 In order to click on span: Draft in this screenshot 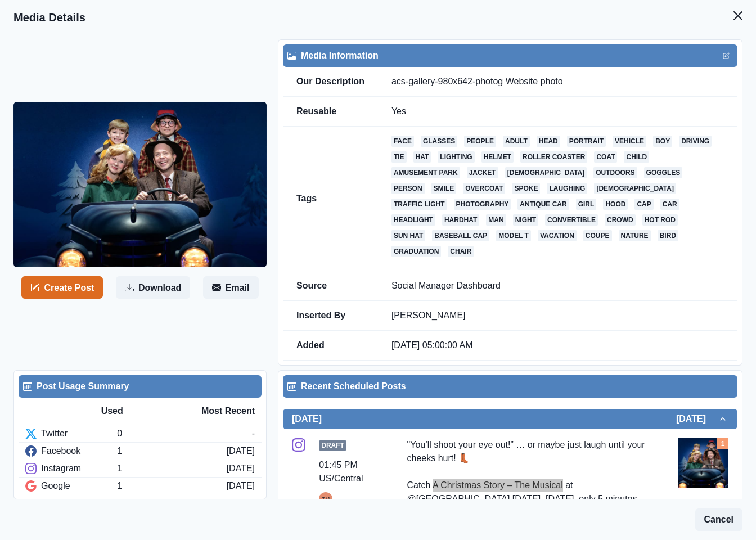, I will do `click(332, 446)`.